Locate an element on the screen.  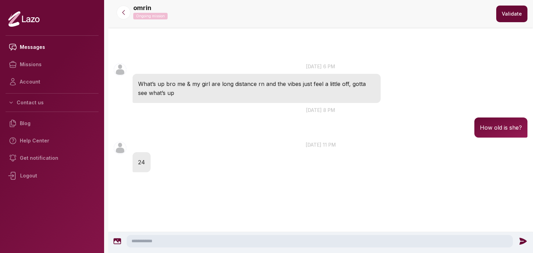
p: How old is she? is located at coordinates (500, 128).